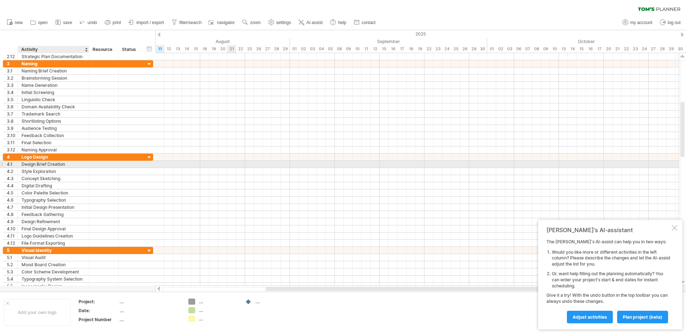 The image size is (686, 333). Describe the element at coordinates (294, 49) in the screenshot. I see `div: Monday, 1 September 2025` at that location.